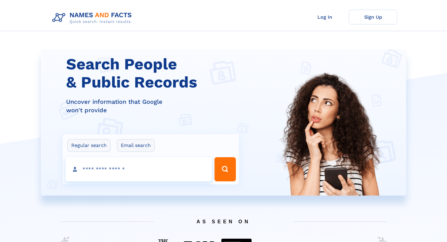 The height and width of the screenshot is (242, 447). What do you see at coordinates (93, 18) in the screenshot?
I see `img: Logo Names and Facts` at bounding box center [93, 18].